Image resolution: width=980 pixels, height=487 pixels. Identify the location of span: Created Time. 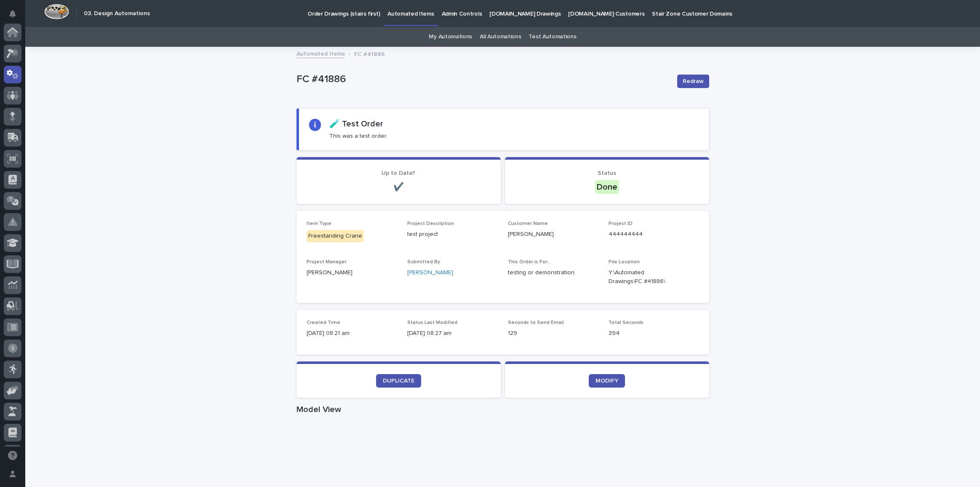
(323, 322).